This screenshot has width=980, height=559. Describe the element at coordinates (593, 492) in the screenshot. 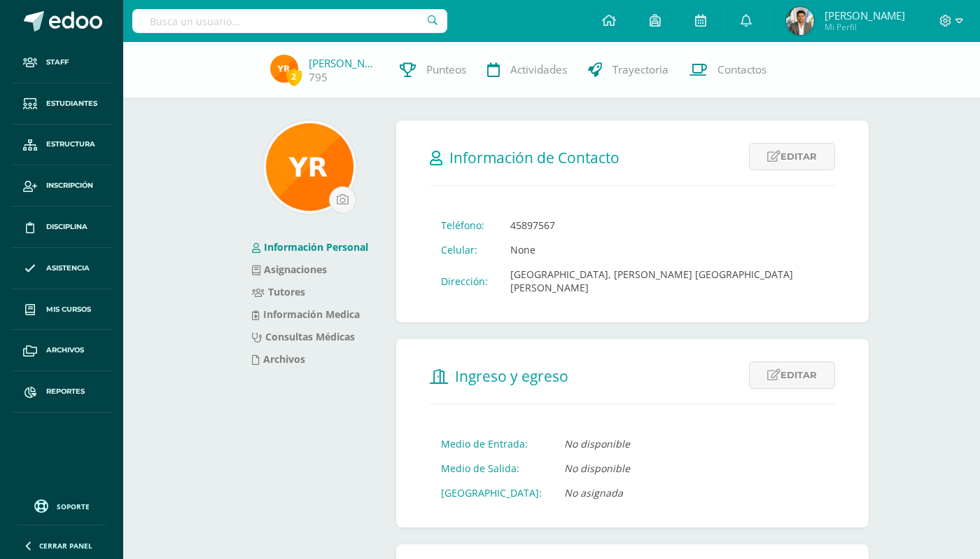

I see `i: No asignada` at that location.